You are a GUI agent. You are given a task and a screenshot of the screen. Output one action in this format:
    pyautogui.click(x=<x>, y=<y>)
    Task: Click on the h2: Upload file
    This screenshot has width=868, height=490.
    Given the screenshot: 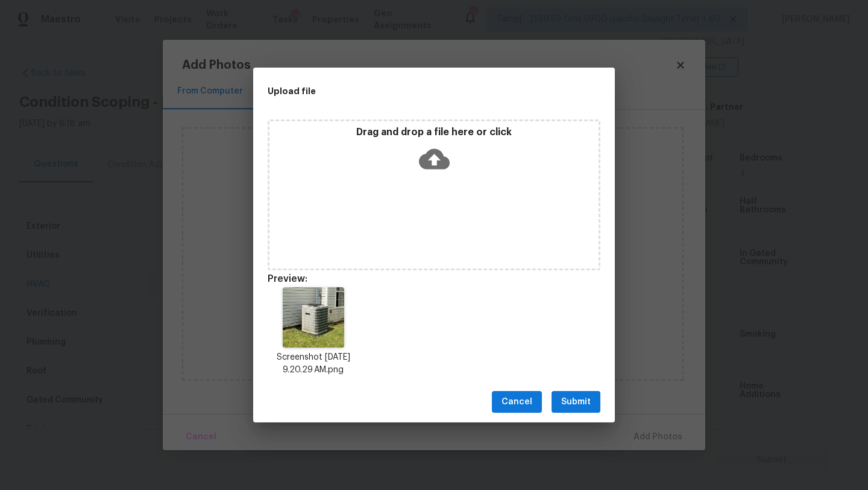 What is the action you would take?
    pyautogui.click(x=407, y=91)
    